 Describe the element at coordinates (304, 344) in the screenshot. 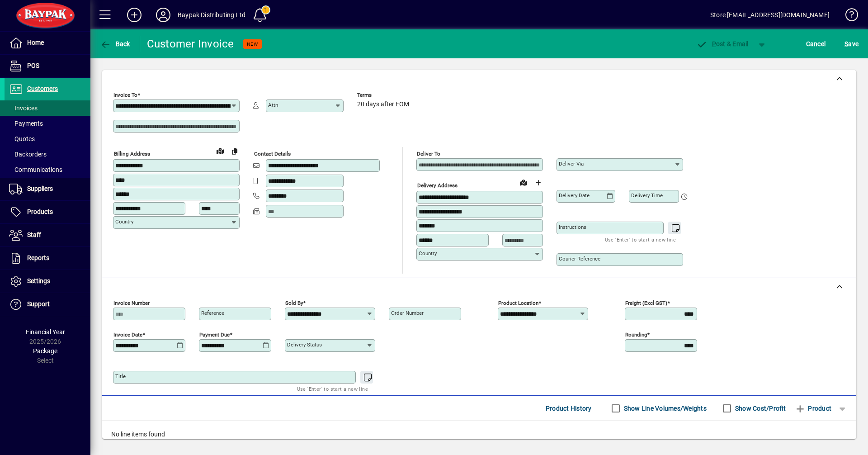

I see `mat-label: Delivery status` at that location.